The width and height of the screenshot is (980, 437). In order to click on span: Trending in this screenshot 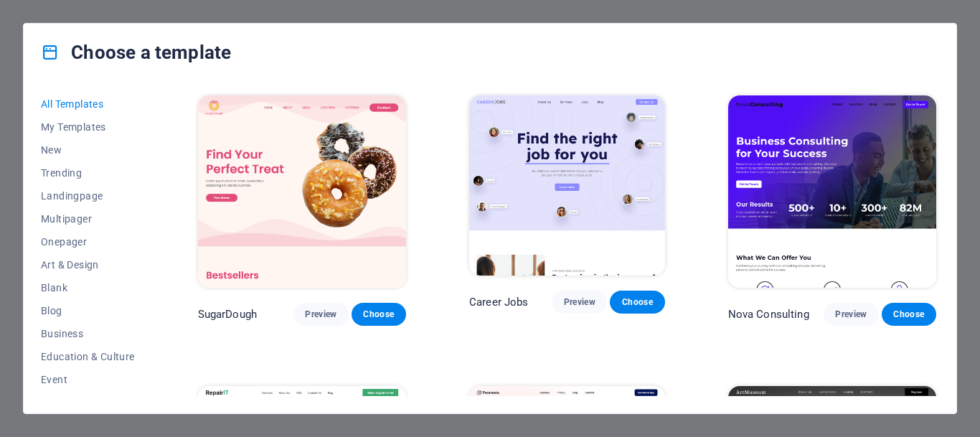, I will do `click(88, 173)`.